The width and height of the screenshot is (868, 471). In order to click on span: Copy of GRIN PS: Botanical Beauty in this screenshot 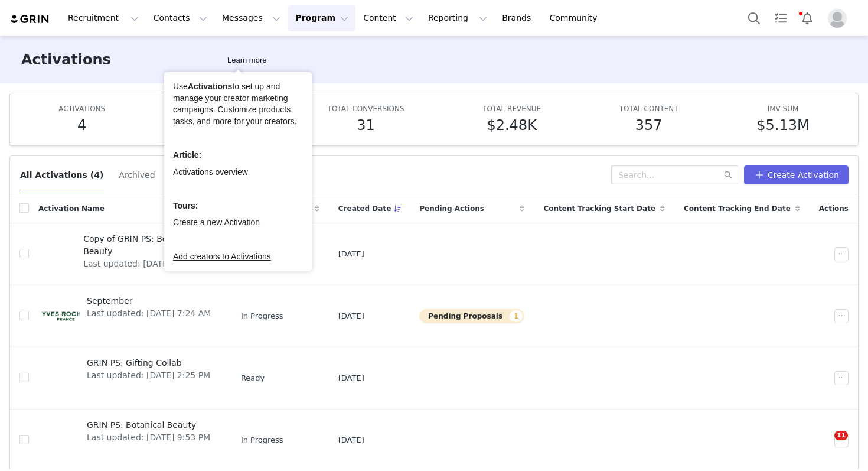, I will do `click(149, 245)`.